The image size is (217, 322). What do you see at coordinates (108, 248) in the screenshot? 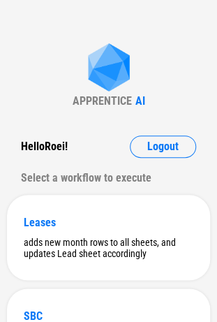
I see `div: adds new month rows to all sheets, and updates Lead sheet accordingly` at bounding box center [108, 248].